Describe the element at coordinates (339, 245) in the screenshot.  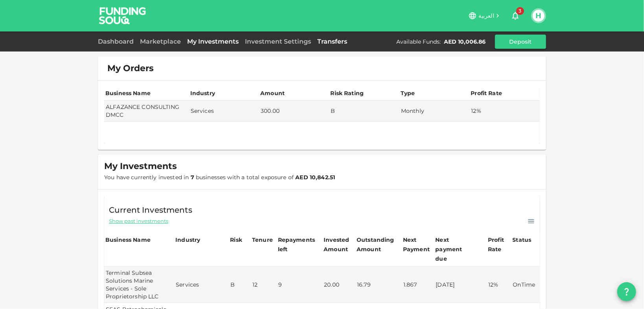
I see `div: Invested Amount` at that location.